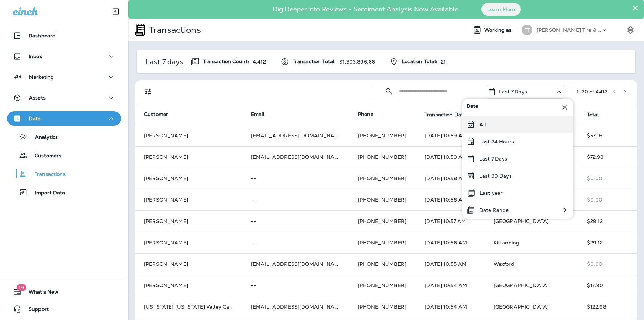 The image size is (644, 320). What do you see at coordinates (64, 192) in the screenshot?
I see `button: Import Data` at bounding box center [64, 192].